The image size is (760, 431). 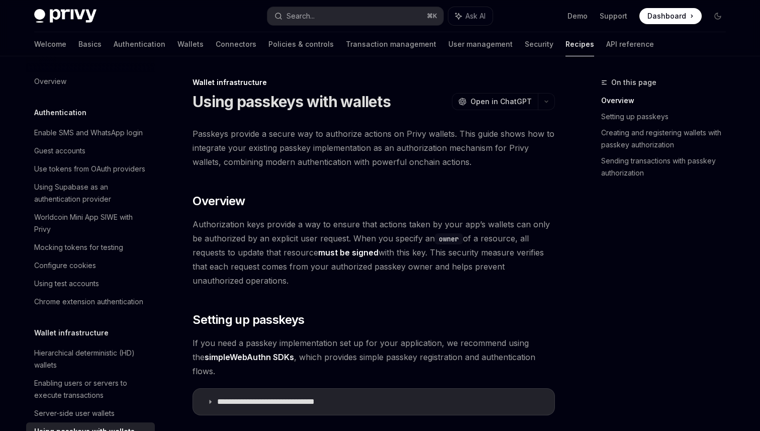 What do you see at coordinates (60, 113) in the screenshot?
I see `h5: Authentication` at bounding box center [60, 113].